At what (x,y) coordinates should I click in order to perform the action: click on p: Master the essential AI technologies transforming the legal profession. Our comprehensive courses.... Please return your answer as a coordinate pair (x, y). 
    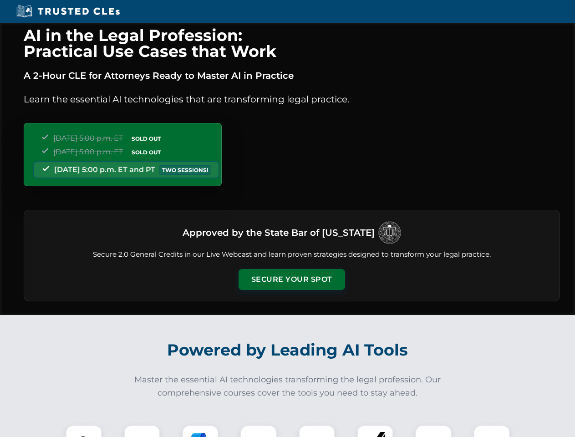
    Looking at the image, I should click on (288, 387).